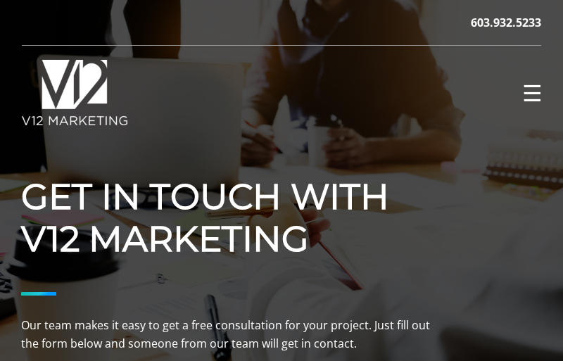  Describe the element at coordinates (75, 92) in the screenshot. I see `img: V12 MARKETING Logo New Hampshire Marketing Agency` at that location.